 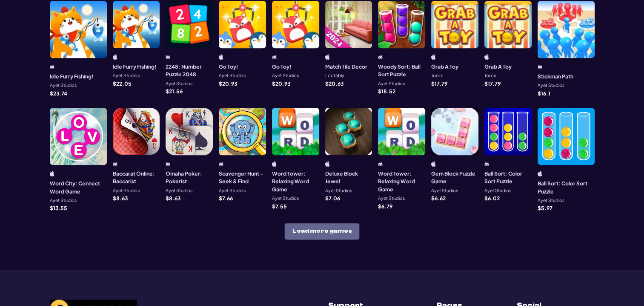 I want to click on h3: Gem Block Puzzle Game, so click(x=455, y=177).